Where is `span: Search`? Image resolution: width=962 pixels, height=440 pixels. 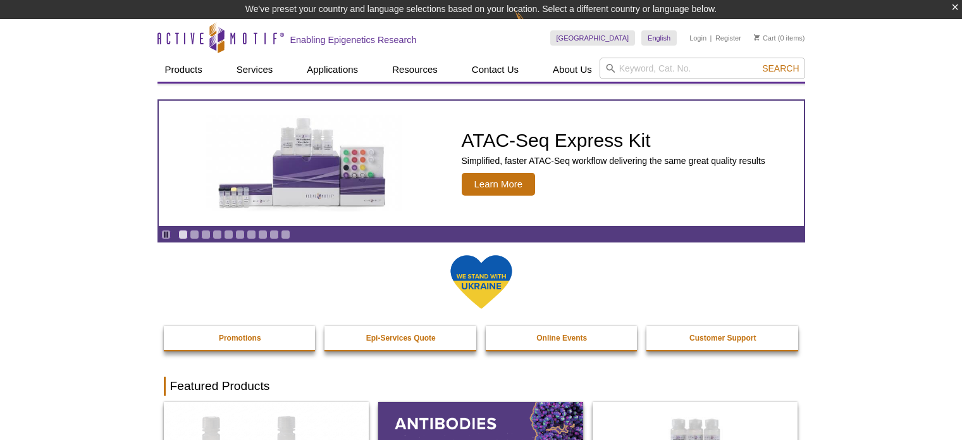
span: Search is located at coordinates (781, 68).